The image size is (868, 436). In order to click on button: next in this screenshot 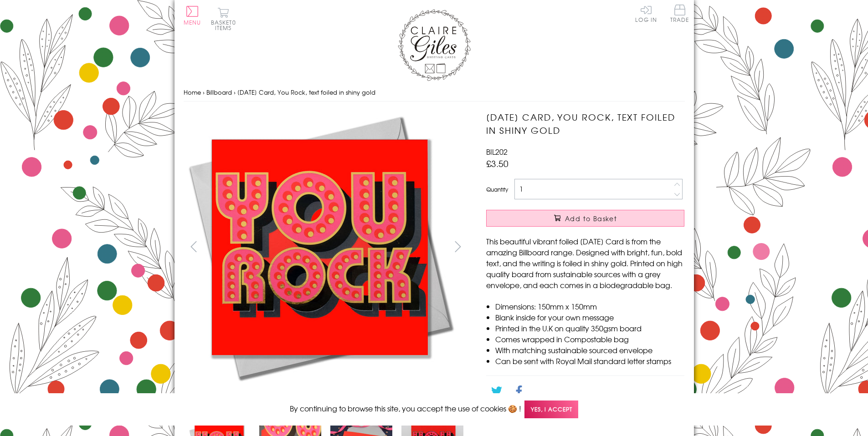, I will do `click(458, 246)`.